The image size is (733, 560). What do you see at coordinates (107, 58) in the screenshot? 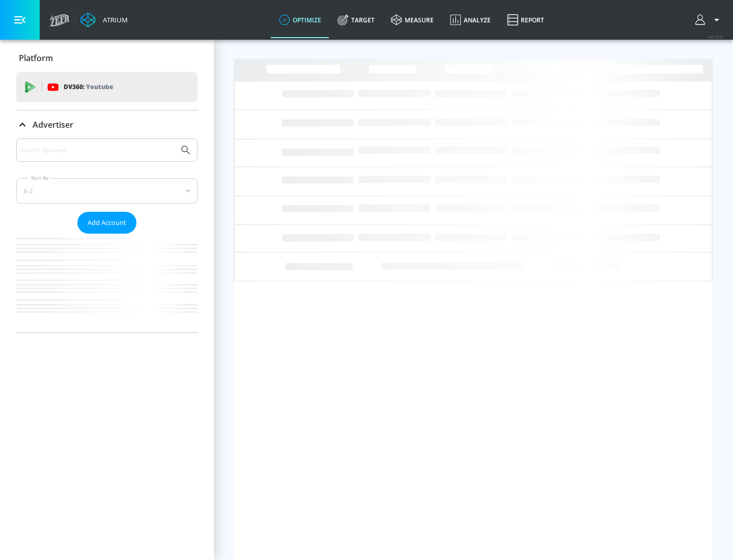
I see `div: Platform` at bounding box center [107, 58].